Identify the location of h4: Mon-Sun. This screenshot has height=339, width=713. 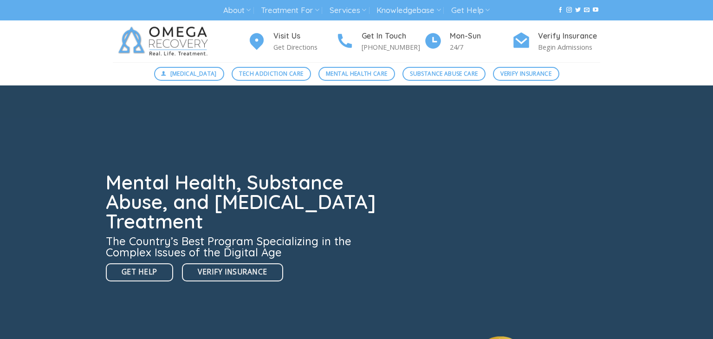
(481, 36).